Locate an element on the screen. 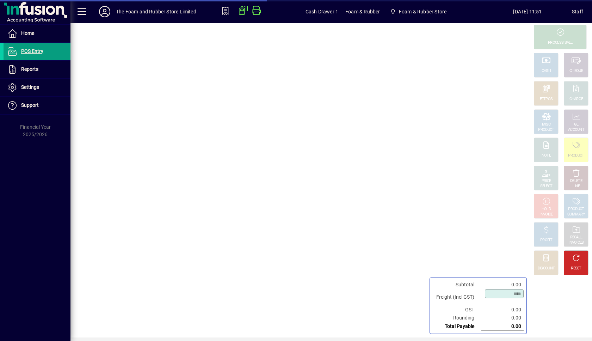 This screenshot has width=592, height=341. div: PROCESS SALE is located at coordinates (560, 43).